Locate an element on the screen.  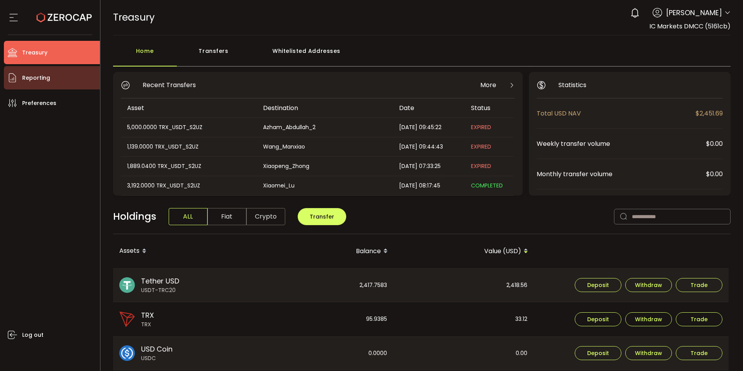
div: 3,192.0000 TRX_USDT_S2UZ is located at coordinates (188, 185).